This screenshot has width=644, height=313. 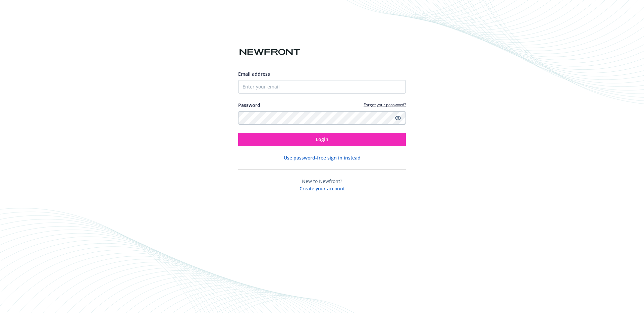 I want to click on a: Show password, so click(x=398, y=118).